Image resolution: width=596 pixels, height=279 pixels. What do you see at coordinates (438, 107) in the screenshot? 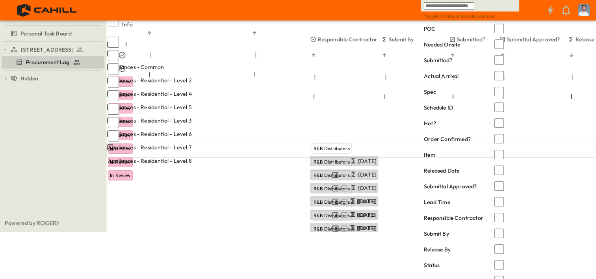
I see `p: Schedule ID` at bounding box center [438, 107].